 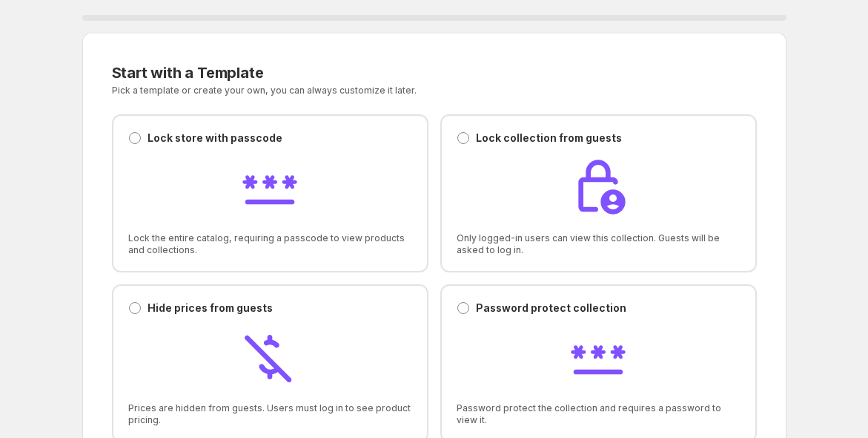 I want to click on img: Lock store with passcode, so click(x=270, y=187).